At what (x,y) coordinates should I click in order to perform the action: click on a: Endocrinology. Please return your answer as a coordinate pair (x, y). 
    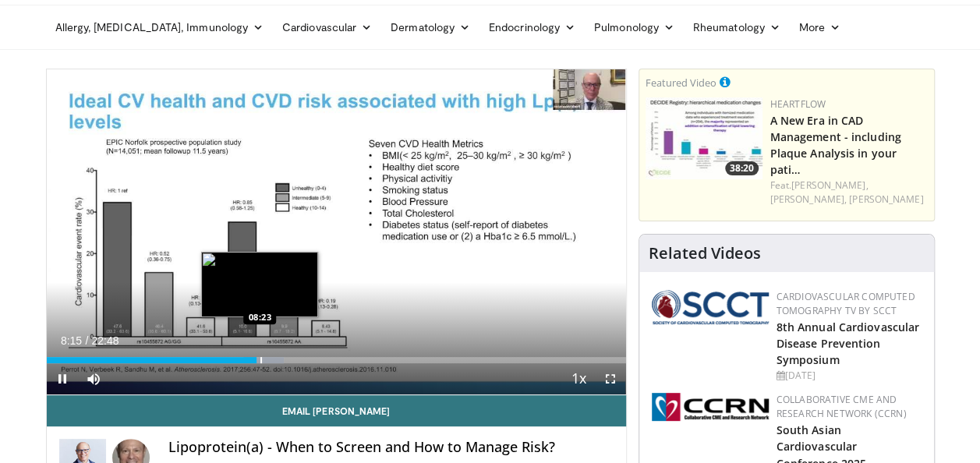
    Looking at the image, I should click on (531, 27).